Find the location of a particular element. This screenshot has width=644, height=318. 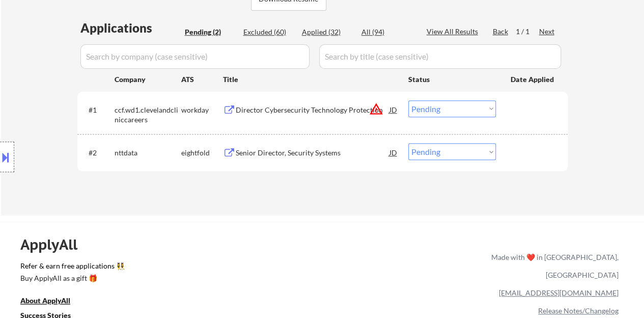

a: Refer & earn free applications 👯‍♀️ is located at coordinates (149, 267).